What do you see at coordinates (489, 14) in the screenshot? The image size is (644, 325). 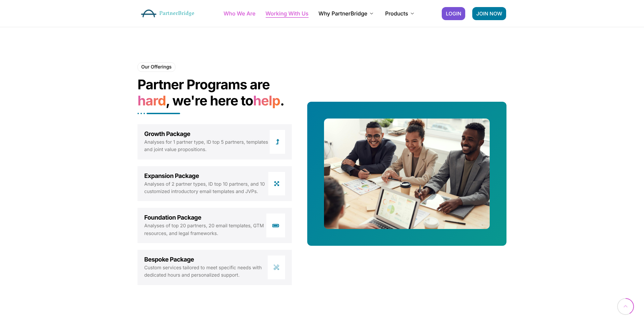 I see `a: JOIN NOW` at bounding box center [489, 14].